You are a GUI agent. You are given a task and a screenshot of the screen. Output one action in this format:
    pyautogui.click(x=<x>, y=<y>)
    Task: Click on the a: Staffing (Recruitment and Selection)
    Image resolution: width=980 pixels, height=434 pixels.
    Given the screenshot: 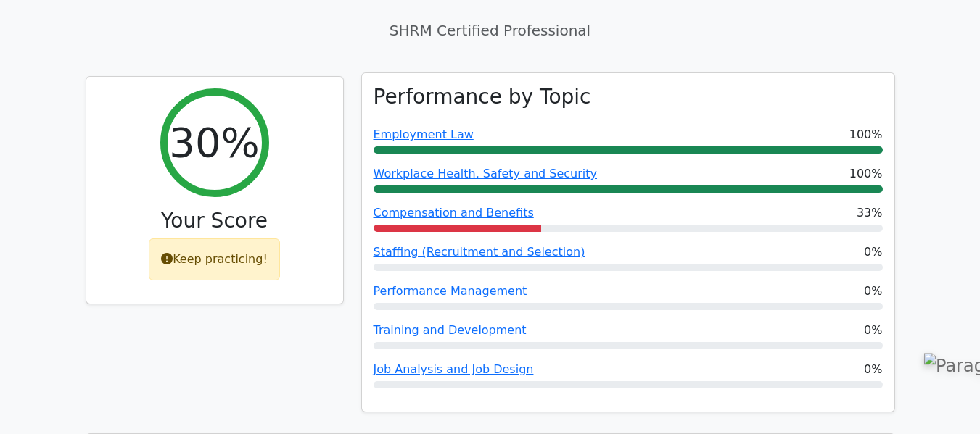 What is the action you would take?
    pyautogui.click(x=479, y=252)
    